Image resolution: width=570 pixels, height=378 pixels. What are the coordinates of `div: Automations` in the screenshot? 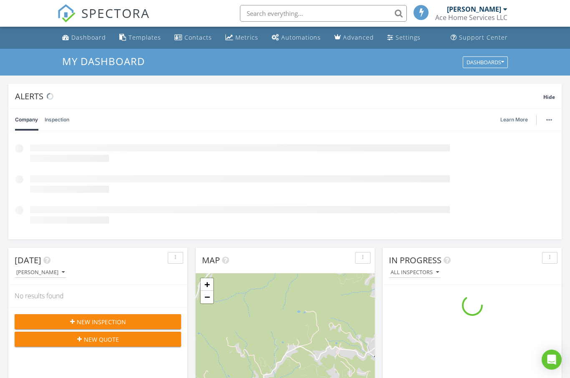 It's located at (301, 37).